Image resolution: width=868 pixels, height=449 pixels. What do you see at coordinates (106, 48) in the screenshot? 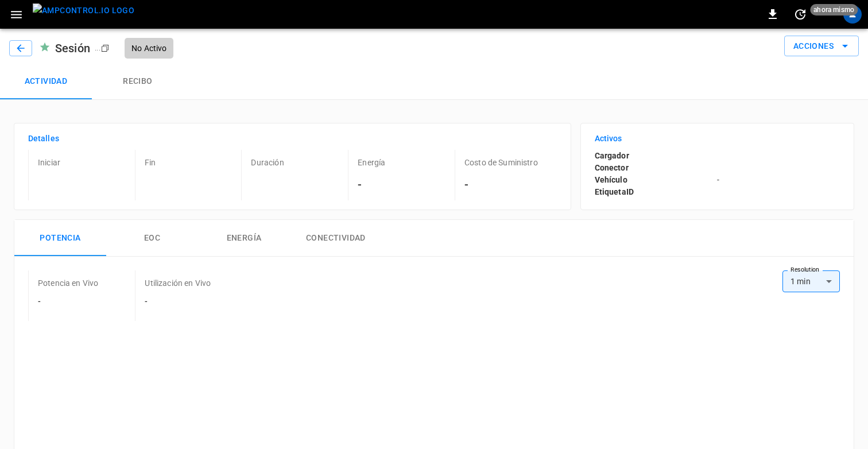
I see `div: copy` at bounding box center [106, 48].